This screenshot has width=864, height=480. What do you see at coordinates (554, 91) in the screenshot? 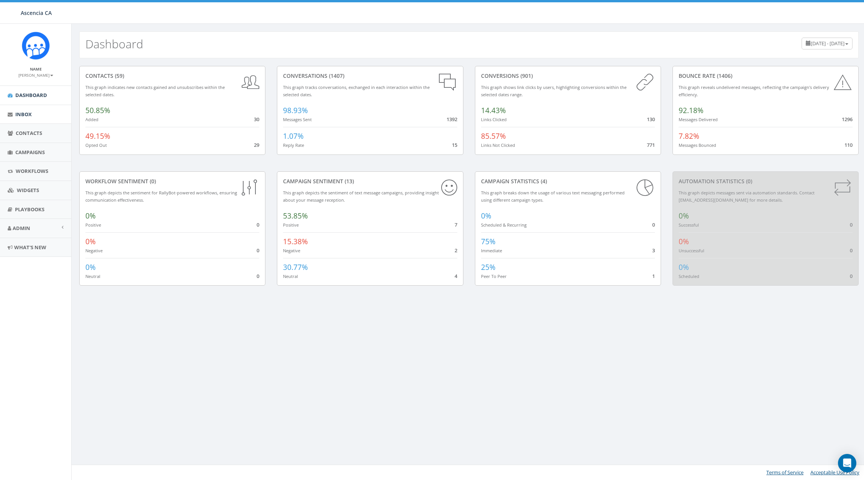
I see `small: This graph shows link clicks by users, highlighting conversions within the selected dates range.` at bounding box center [554, 91].